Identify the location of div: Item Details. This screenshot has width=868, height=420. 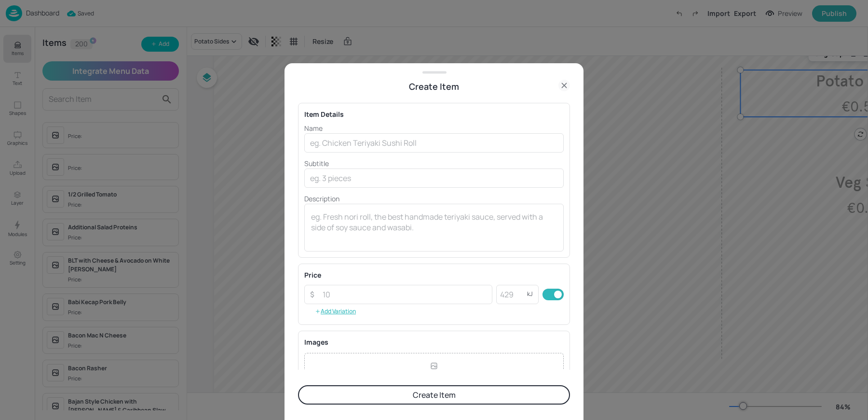
(434, 114).